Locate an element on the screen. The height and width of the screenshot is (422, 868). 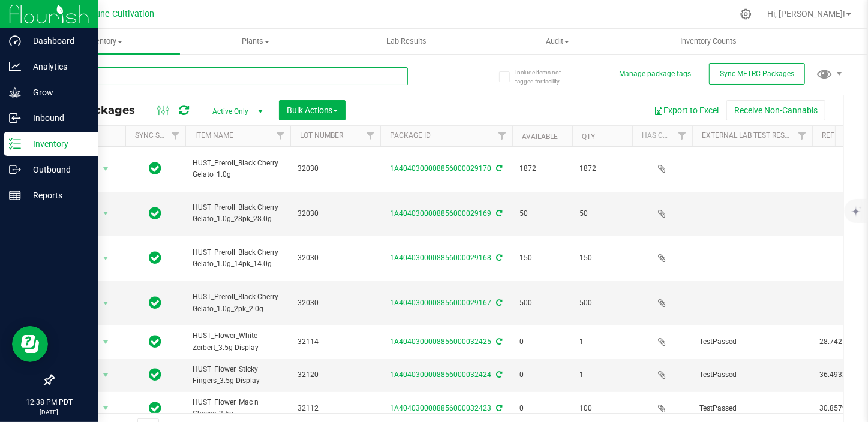
span: All Packages is located at coordinates (104, 110).